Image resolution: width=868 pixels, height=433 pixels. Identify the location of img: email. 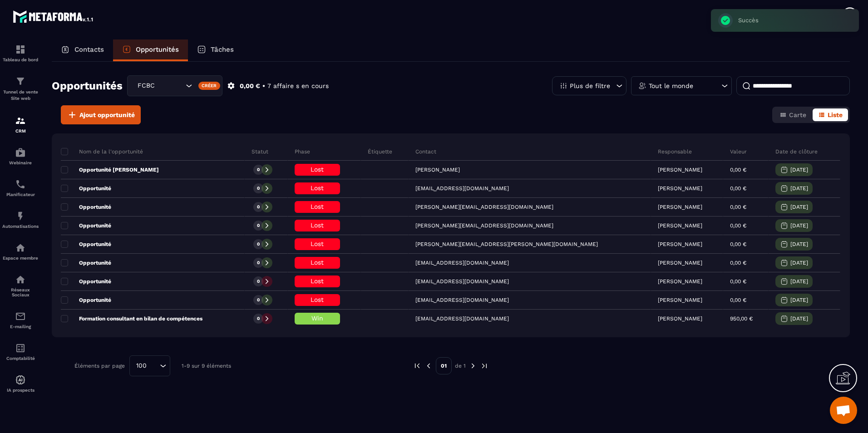
(21, 317).